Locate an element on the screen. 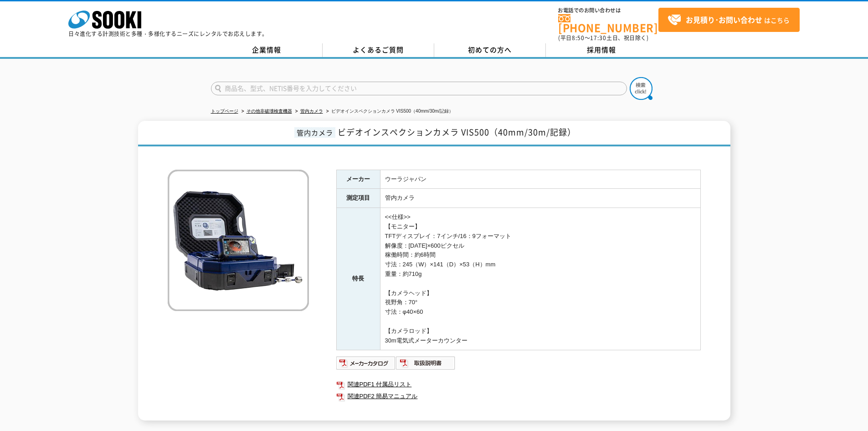  span: 初めての方へ is located at coordinates (490, 49).